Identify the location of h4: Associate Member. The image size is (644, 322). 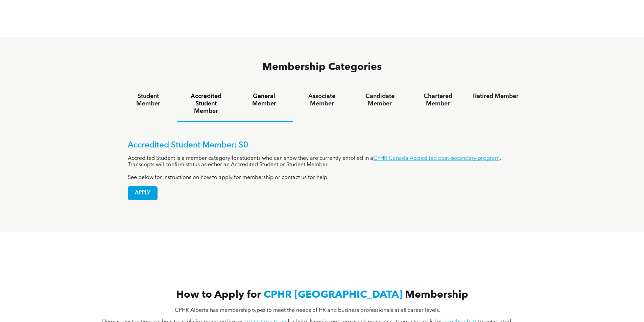
(322, 100).